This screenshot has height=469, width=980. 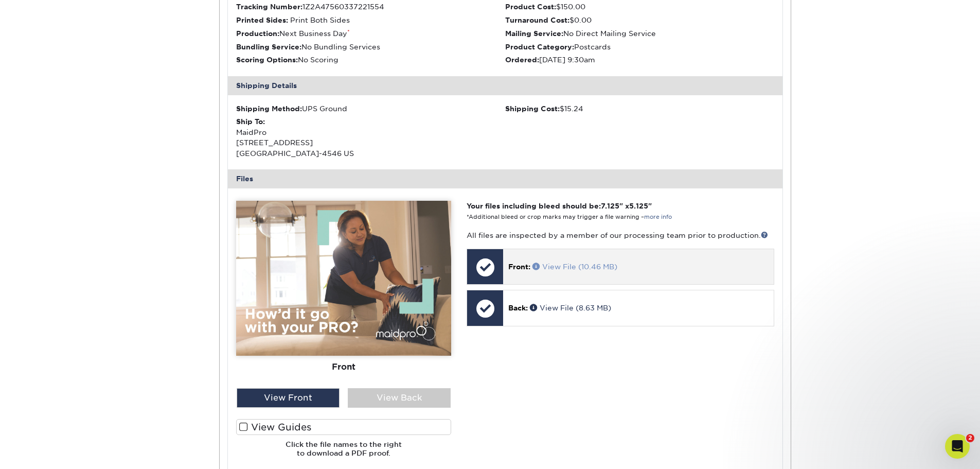 What do you see at coordinates (571, 308) in the screenshot?
I see `a: View File (8.63 MB)` at bounding box center [571, 308].